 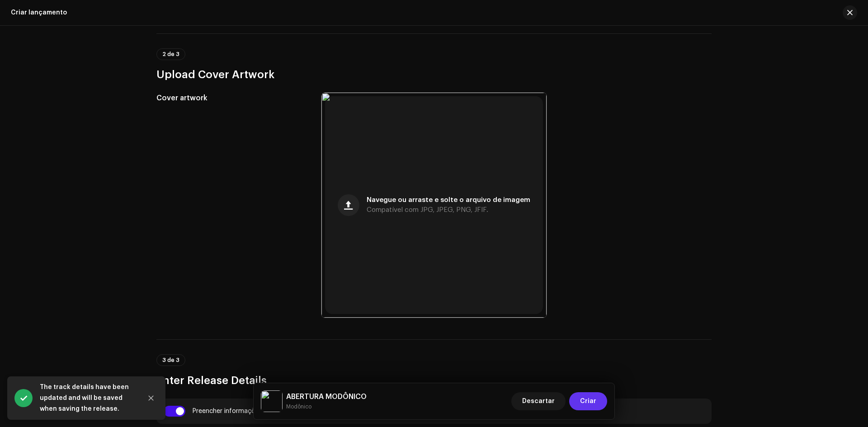 I want to click on div: Preencher informações de lançamento a partir dos metadadoss, so click(x=289, y=411).